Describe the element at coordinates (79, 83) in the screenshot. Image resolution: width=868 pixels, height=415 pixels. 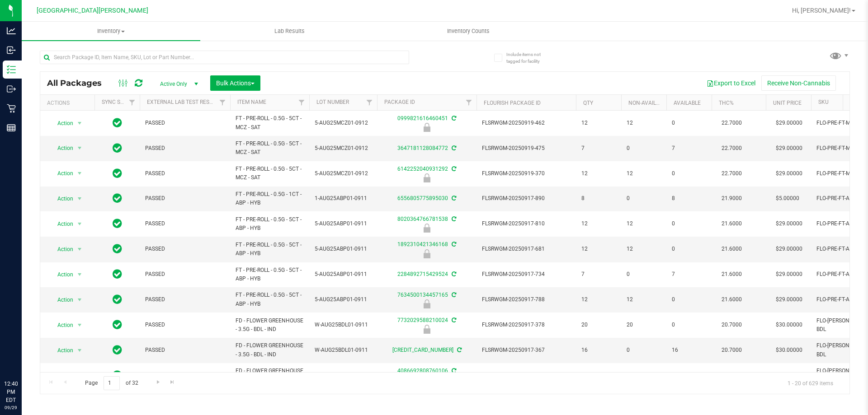
I see `span: All Packages` at that location.